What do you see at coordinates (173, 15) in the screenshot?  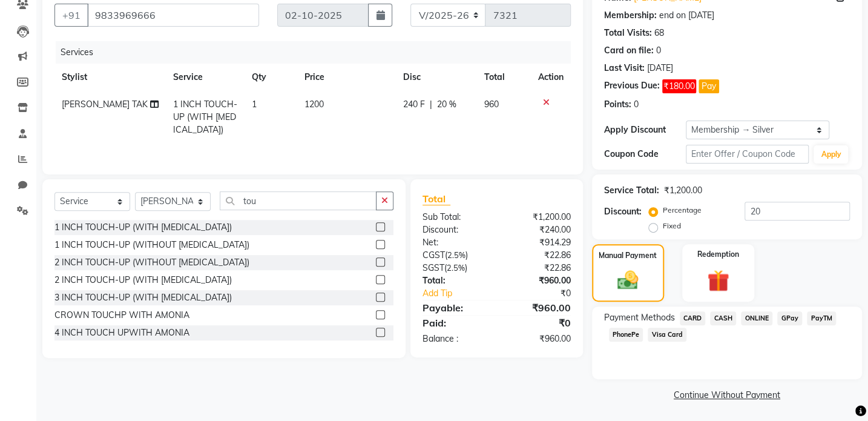 I see `input: Search by Name/Mobile/Email/Code` at bounding box center [173, 15].